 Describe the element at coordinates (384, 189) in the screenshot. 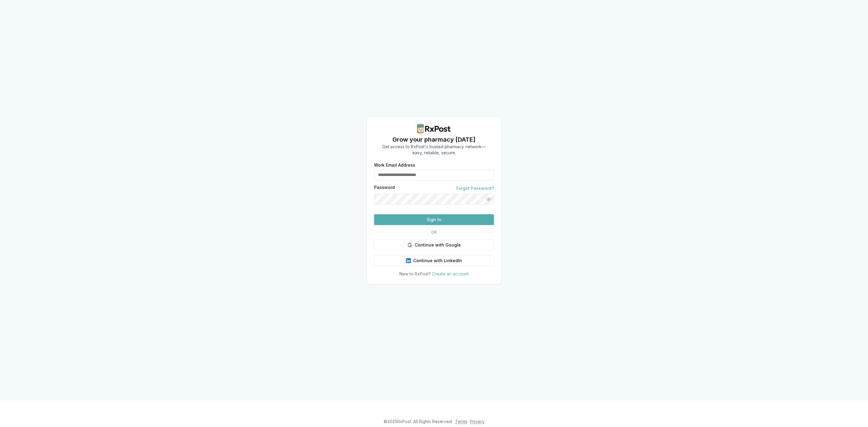

I see `label: Password` at that location.